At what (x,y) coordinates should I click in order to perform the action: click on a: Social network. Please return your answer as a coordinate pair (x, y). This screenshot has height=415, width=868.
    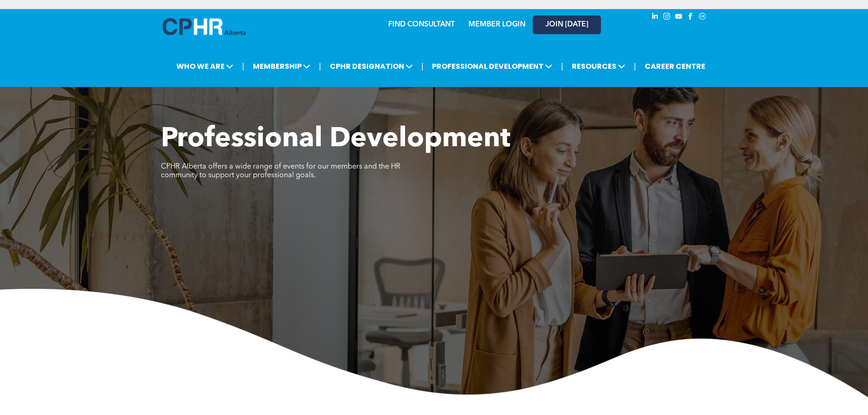
    Looking at the image, I should click on (703, 17).